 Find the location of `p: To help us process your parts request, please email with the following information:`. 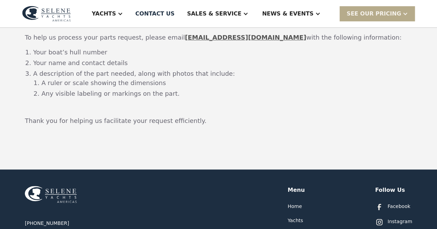

p: To help us process your parts request, please email with the following information: is located at coordinates (218, 37).